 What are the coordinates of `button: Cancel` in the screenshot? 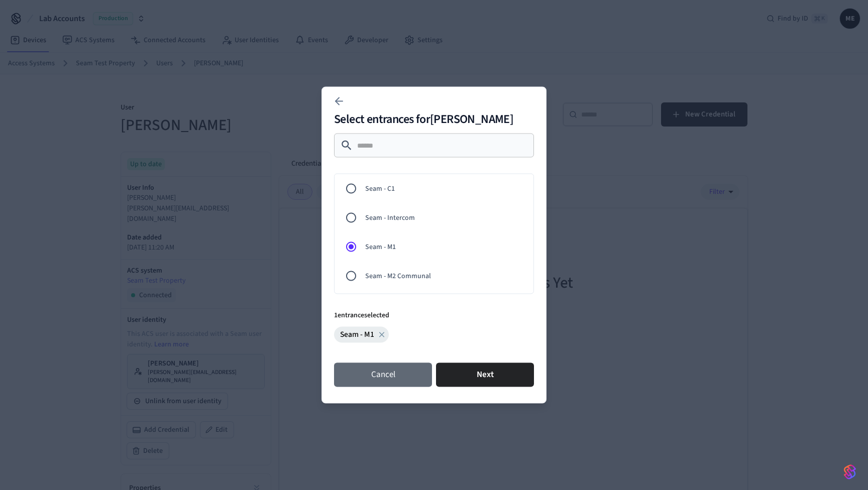 It's located at (383, 375).